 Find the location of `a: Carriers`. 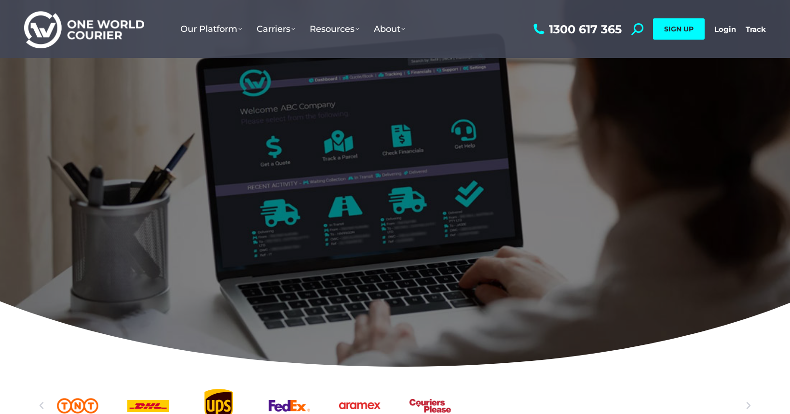

a: Carriers is located at coordinates (276, 29).